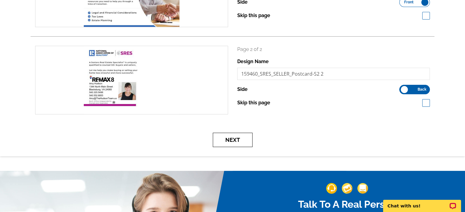 The image size is (465, 212). What do you see at coordinates (331, 189) in the screenshot?
I see `img: support-img-1.png` at bounding box center [331, 189].